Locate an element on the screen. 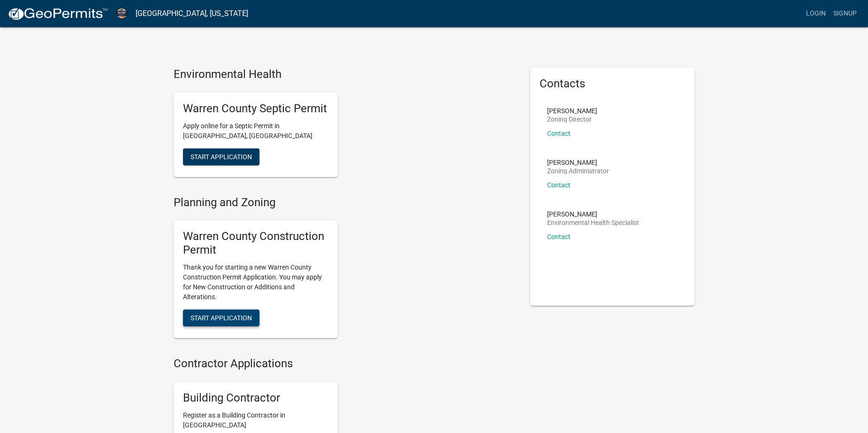  p: Zoning Administrator is located at coordinates (578, 171).